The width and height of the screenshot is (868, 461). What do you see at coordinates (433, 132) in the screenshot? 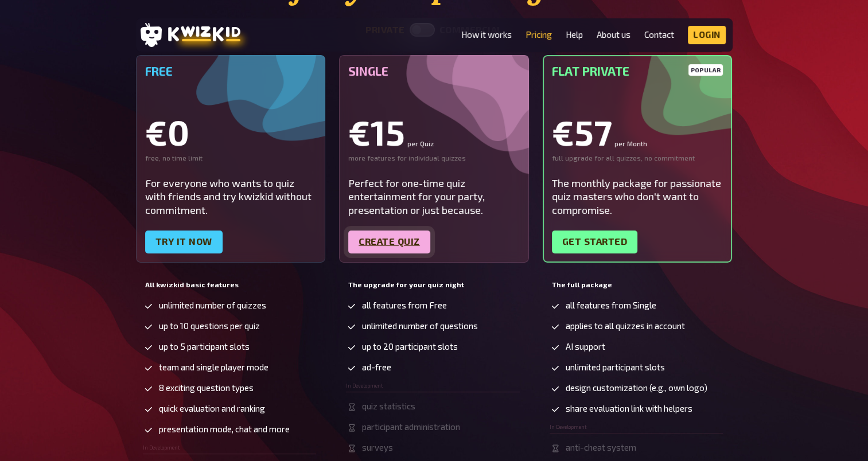
I see `div: €15` at bounding box center [433, 132].